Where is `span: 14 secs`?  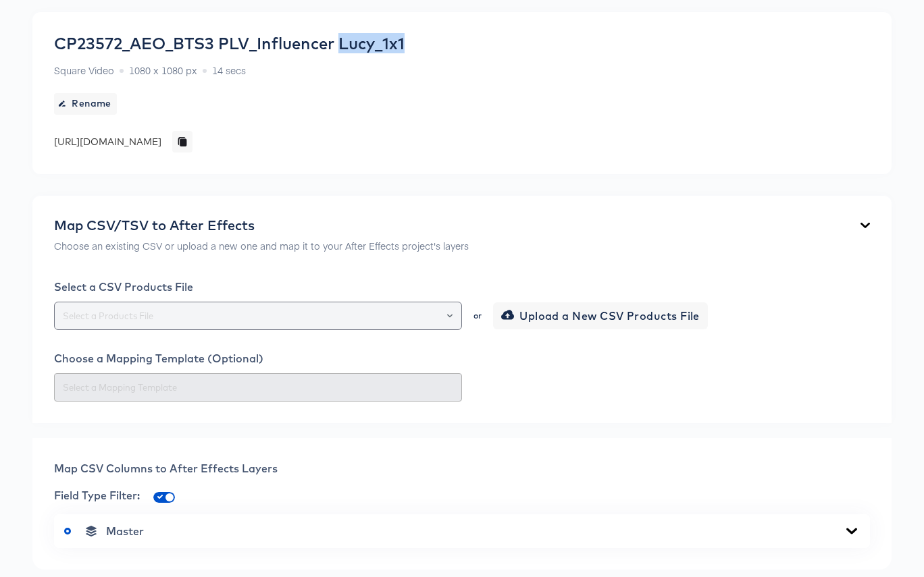
span: 14 secs is located at coordinates (229, 70).